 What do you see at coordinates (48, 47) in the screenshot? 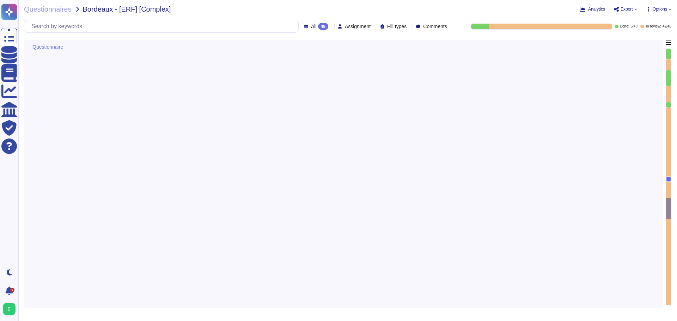
I see `span: Questionnaire` at bounding box center [48, 47].